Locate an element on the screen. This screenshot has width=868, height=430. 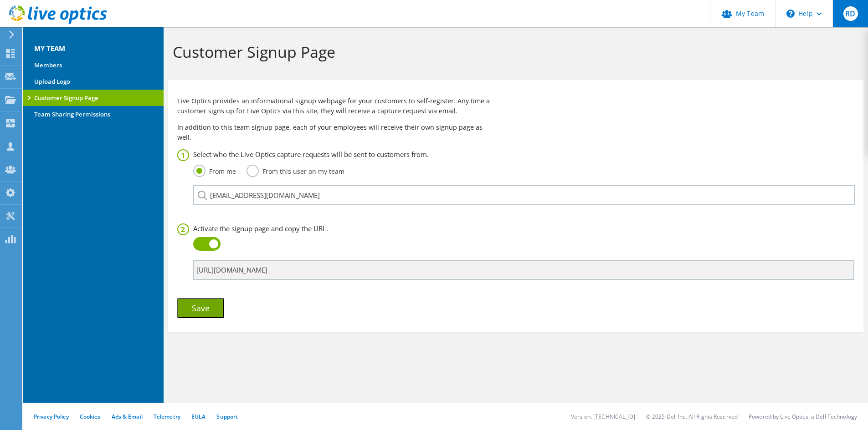
h3: MY TEAM is located at coordinates (93, 44).